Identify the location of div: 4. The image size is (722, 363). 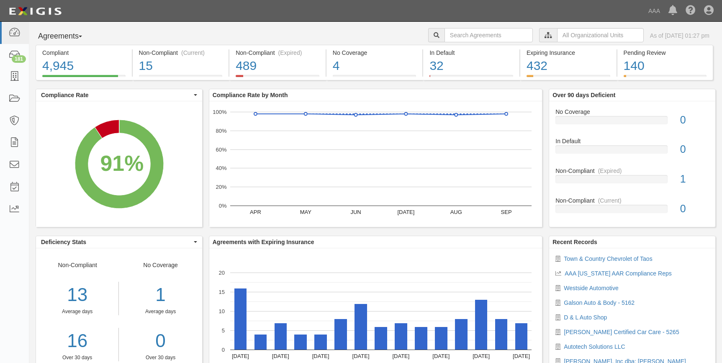
(375, 66).